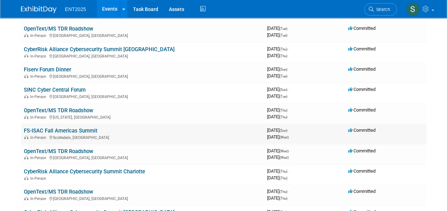 Image resolution: width=447 pixels, height=211 pixels. I want to click on span: ENT2025, so click(75, 9).